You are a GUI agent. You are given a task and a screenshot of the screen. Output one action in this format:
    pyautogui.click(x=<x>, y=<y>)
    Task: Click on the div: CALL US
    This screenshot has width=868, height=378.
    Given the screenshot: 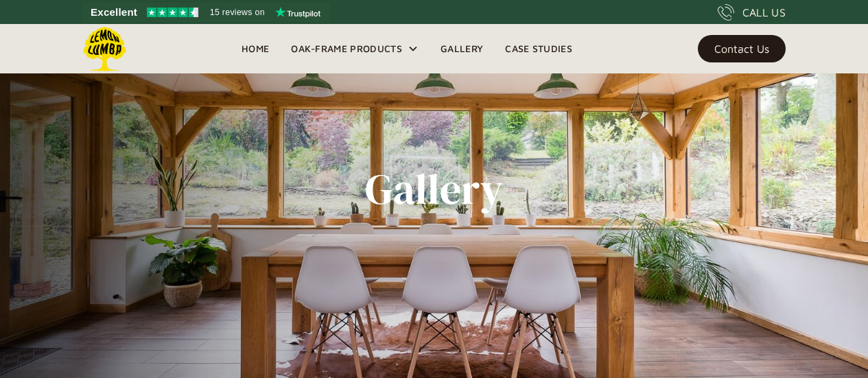 What is the action you would take?
    pyautogui.click(x=764, y=12)
    